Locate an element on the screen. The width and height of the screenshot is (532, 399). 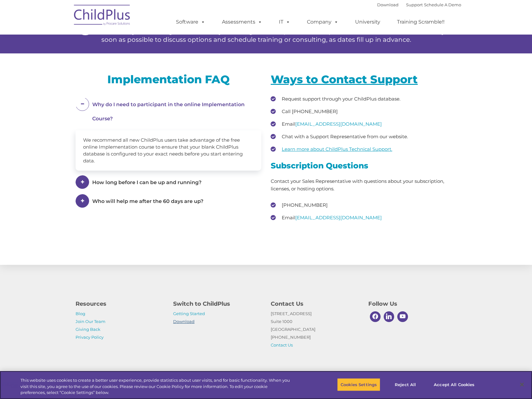
li: Chat with a Support Representative from our website. is located at coordinates (364, 137).